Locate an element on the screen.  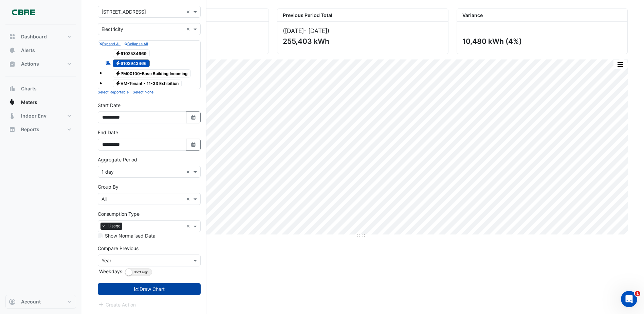
span: 1 is located at coordinates (638, 294).